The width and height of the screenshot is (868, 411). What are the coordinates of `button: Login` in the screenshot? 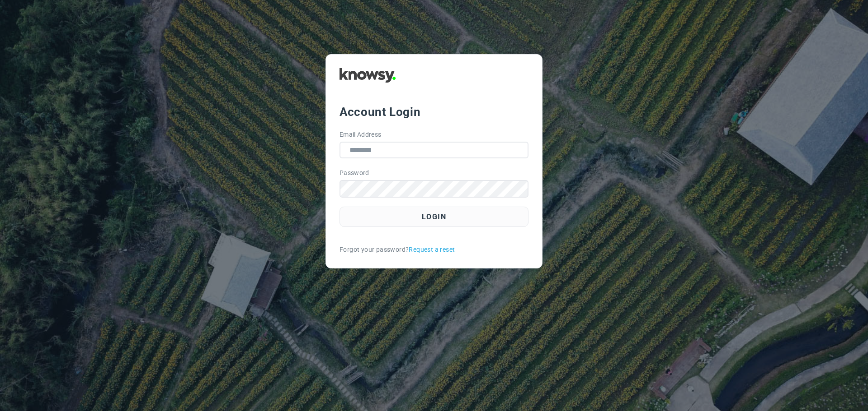 It's located at (434, 217).